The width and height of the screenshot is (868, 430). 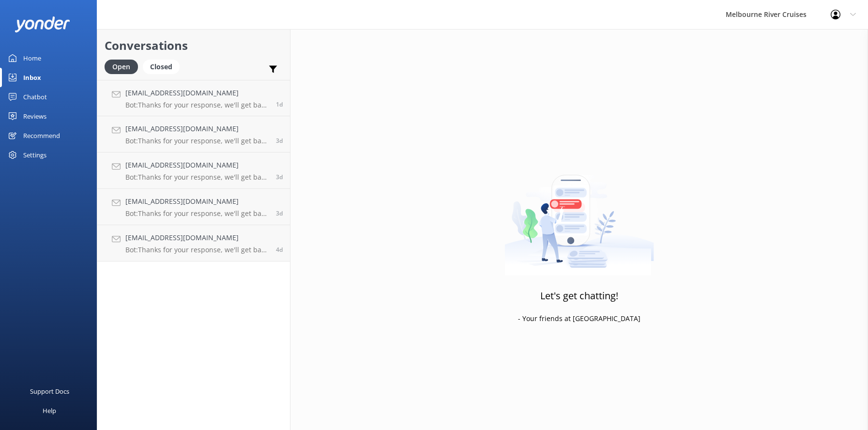 I want to click on div: Chatbot, so click(x=35, y=97).